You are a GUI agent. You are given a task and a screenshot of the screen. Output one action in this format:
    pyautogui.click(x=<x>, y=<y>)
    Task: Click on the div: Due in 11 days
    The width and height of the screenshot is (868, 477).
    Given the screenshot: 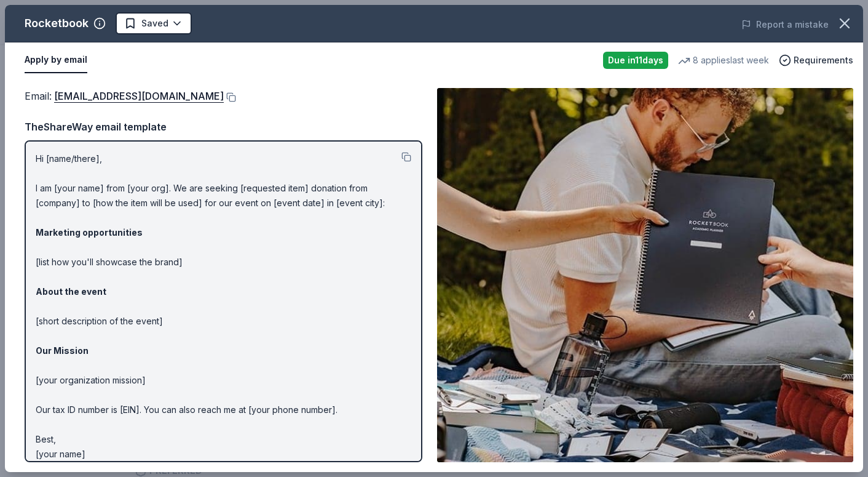 What is the action you would take?
    pyautogui.click(x=636, y=60)
    